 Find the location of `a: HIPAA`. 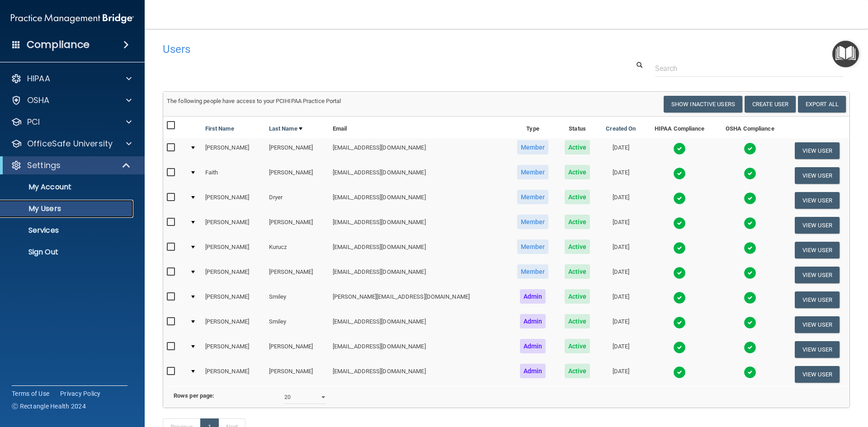

a: HIPAA is located at coordinates (71, 79).